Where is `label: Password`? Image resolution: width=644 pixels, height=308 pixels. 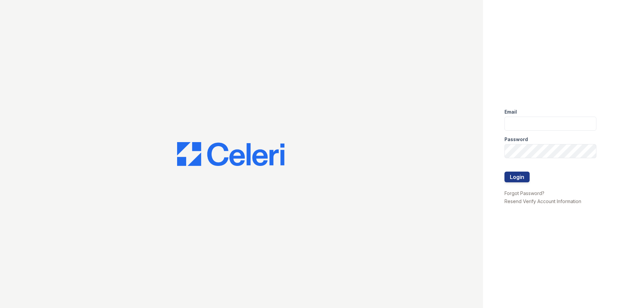
label: Password is located at coordinates (516, 139).